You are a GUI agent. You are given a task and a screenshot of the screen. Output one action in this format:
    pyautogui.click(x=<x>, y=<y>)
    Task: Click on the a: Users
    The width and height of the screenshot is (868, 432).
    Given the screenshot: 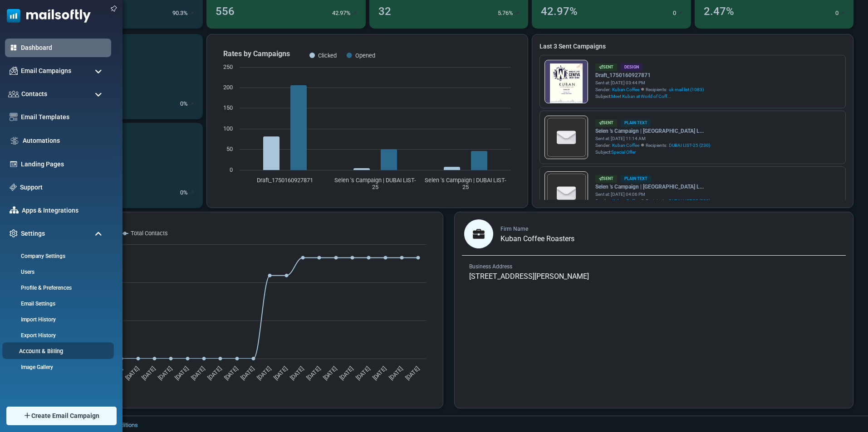 What is the action you would take?
    pyautogui.click(x=56, y=272)
    